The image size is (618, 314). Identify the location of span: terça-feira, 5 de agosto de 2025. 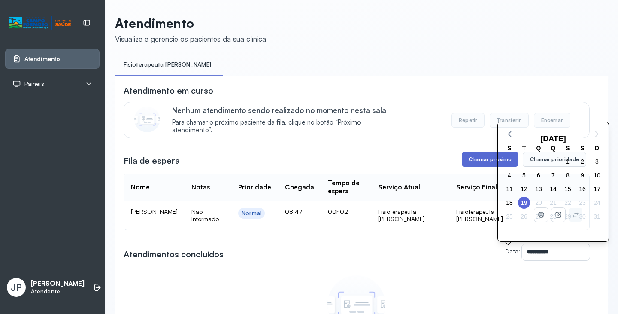
(524, 175).